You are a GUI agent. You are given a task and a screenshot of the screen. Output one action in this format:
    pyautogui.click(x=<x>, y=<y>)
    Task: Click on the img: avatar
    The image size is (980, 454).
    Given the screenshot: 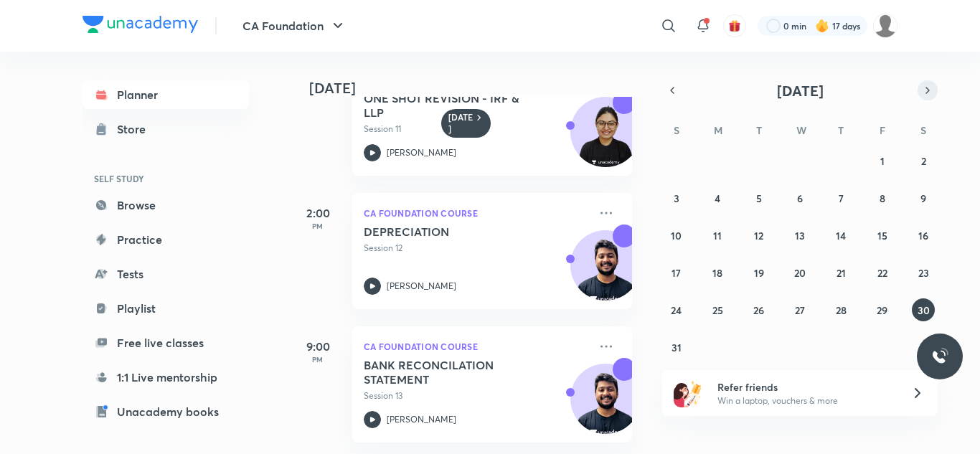 What is the action you would take?
    pyautogui.click(x=735, y=26)
    